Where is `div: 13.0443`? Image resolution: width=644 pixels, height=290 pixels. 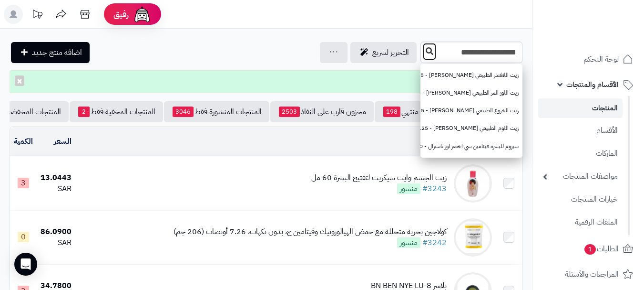 div: 13.0443 is located at coordinates (56, 177).